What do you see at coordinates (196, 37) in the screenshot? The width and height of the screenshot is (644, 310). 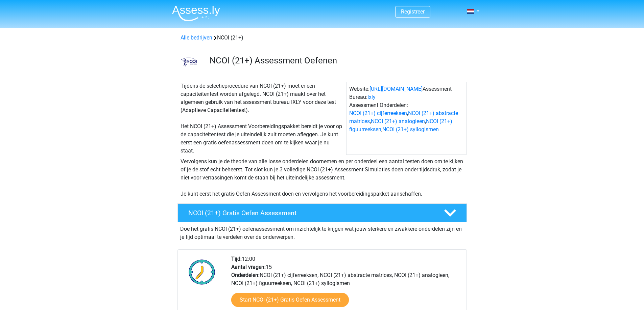 I see `a: Alle bedrijven` at bounding box center [196, 37].